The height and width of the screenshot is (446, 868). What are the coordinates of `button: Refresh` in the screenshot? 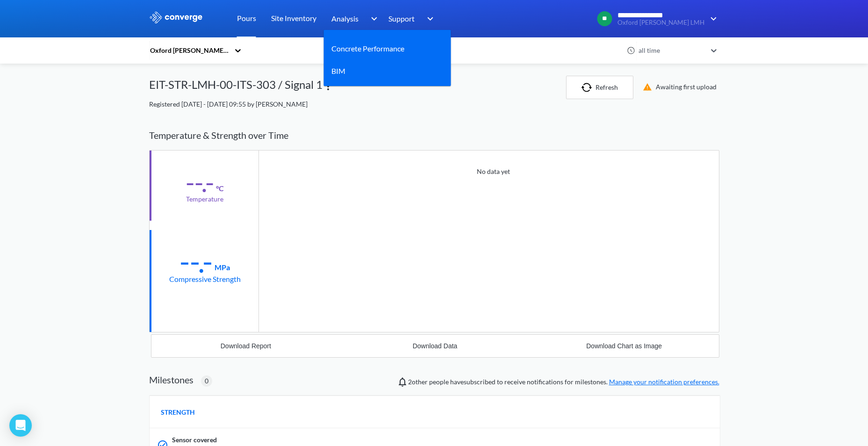 It's located at (600, 88).